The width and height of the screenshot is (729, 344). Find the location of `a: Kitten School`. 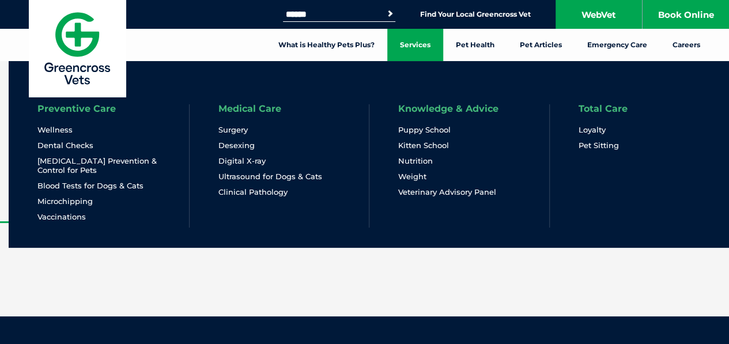

a: Kitten School is located at coordinates (424, 145).